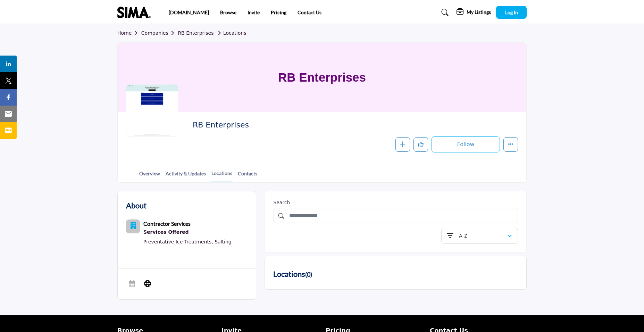  What do you see at coordinates (512, 12) in the screenshot?
I see `button: Log In` at bounding box center [512, 12].